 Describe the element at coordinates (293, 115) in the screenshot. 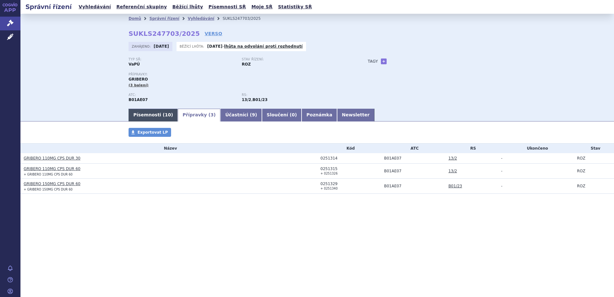

I see `span: 0` at that location.